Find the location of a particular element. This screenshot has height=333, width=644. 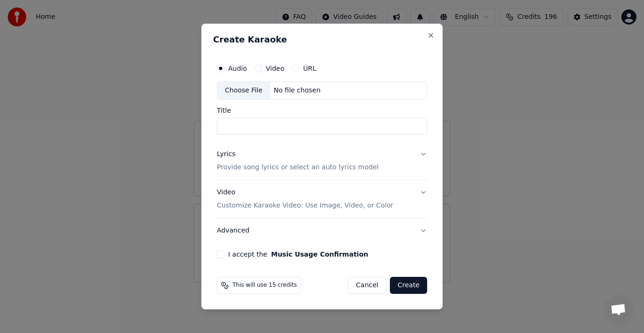

button: VideoCustomize Karaoke Video: Use Image, Video, or Color is located at coordinates (322, 199).